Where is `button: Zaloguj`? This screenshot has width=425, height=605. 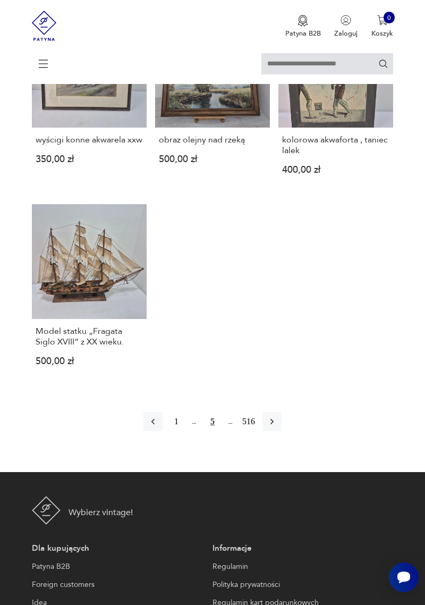
button: Zaloguj is located at coordinates (346, 27).